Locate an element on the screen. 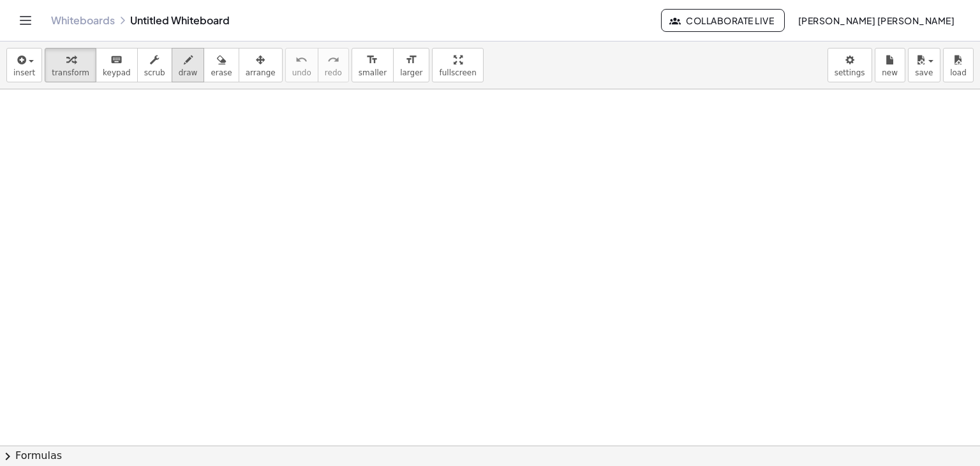 The width and height of the screenshot is (980, 466). span: save is located at coordinates (924, 73).